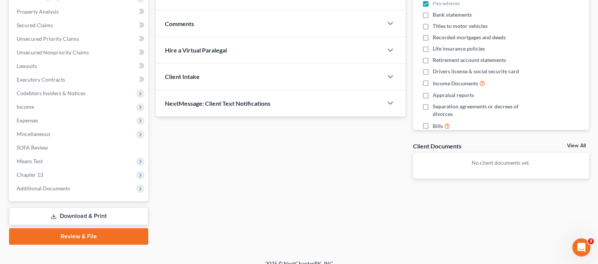  I want to click on span: Bills, so click(437, 126).